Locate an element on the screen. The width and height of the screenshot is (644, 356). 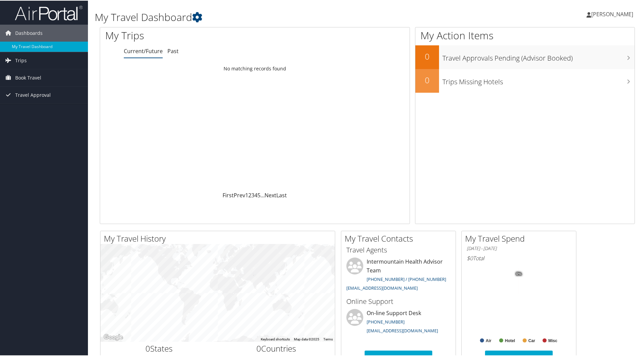
span: Book Travel is located at coordinates (28, 77).